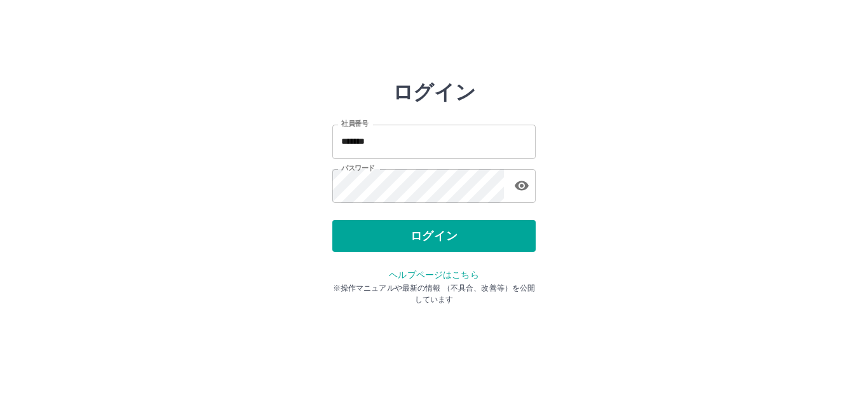 The height and width of the screenshot is (414, 868). I want to click on p: ※操作マニュアルや最新の情報 （不具合、改善等）を公開しています, so click(434, 294).